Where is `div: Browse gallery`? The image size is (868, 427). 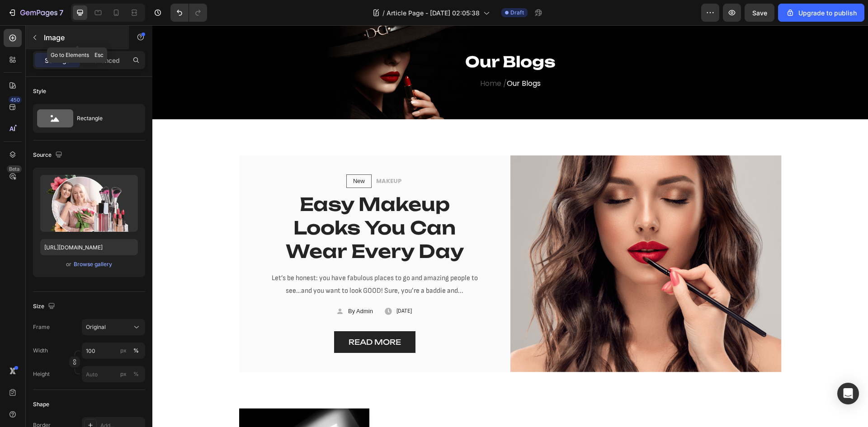
div: Browse gallery is located at coordinates (92, 264).